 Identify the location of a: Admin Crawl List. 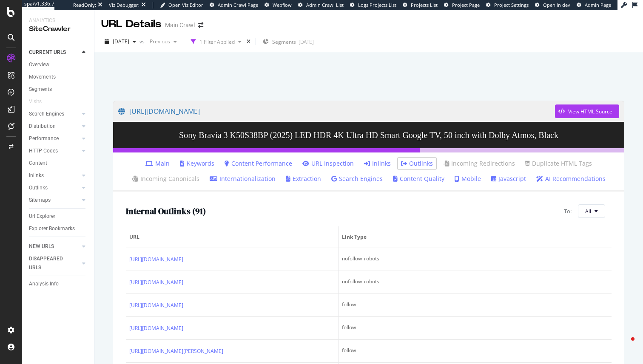
(320, 5).